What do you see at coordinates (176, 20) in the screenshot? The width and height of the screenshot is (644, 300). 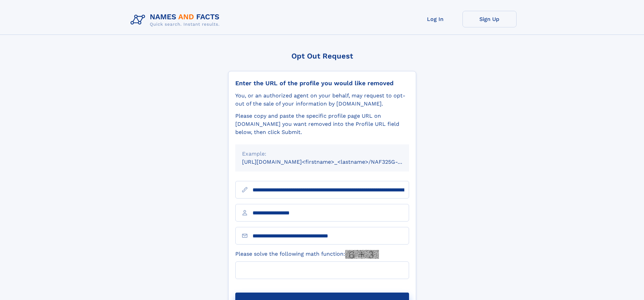 I see `img: Logo Names and Facts` at bounding box center [176, 20].